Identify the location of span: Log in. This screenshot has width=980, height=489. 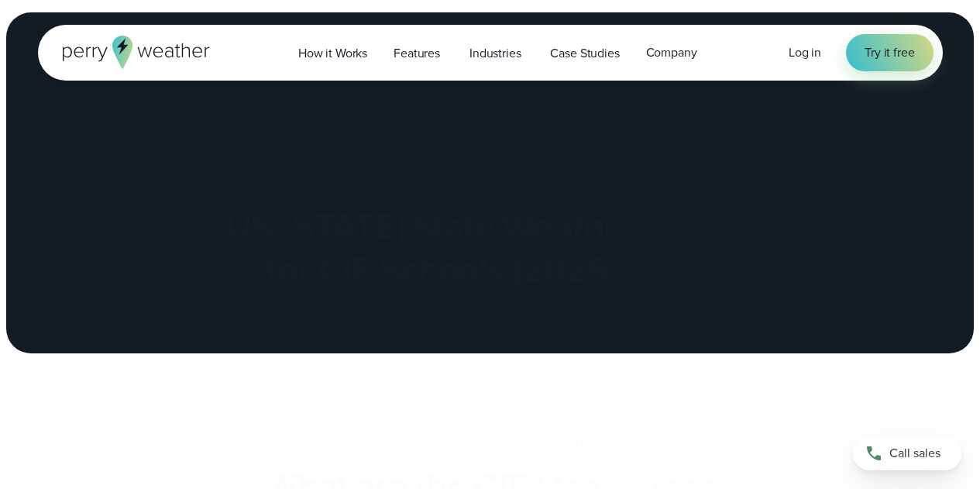
(805, 52).